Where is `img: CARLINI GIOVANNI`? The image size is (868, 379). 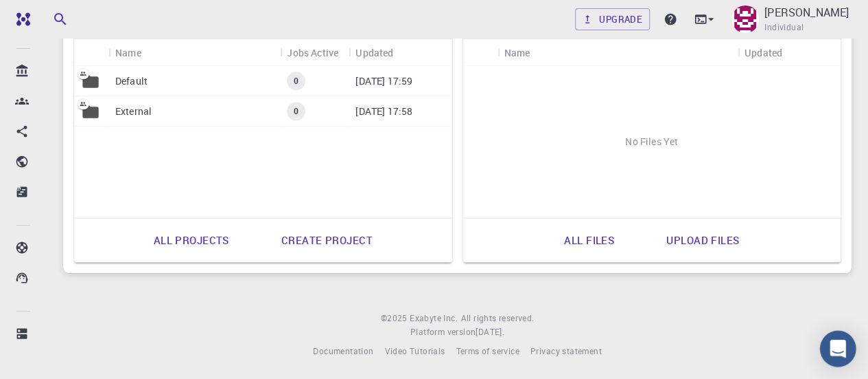 img: CARLINI GIOVANNI is located at coordinates (745, 19).